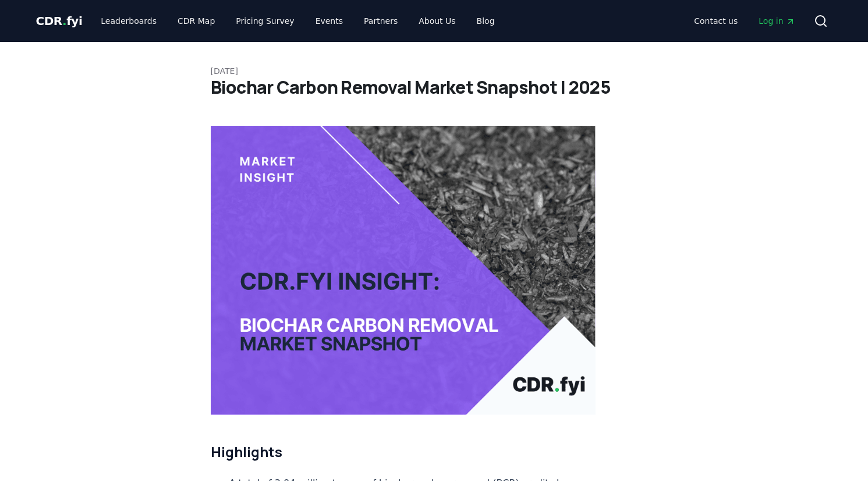 The height and width of the screenshot is (481, 868). What do you see at coordinates (434, 87) in the screenshot?
I see `h1: Biochar Carbon Removal Market Snapshot | 2025` at bounding box center [434, 87].